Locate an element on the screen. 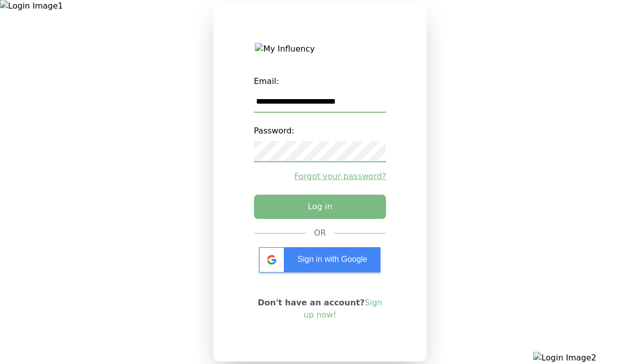 This screenshot has width=640, height=364. span: Sign in with Google is located at coordinates (333, 259).